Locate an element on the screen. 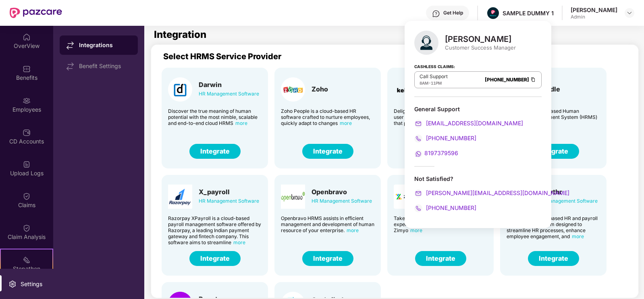  img: svg+xml;base64,PHN2ZyBpZD0iQ0RfQWNjb3VudHMiIGRhdGEtbmFtZT0iQ0QgQWNjb3VudHMiIHhtbG5zPSJodHRwOi8vd3... is located at coordinates (27, 133).